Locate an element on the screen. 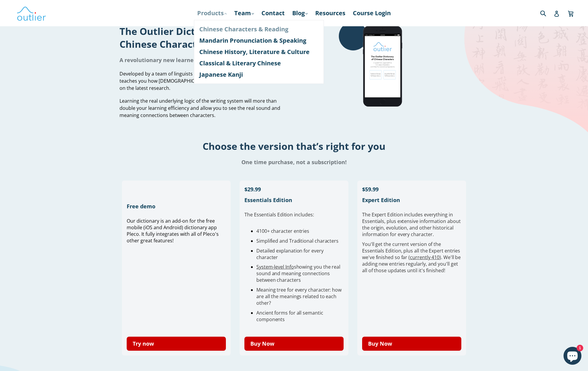 This screenshot has width=588, height=371. span: Developed by a team of linguists and expert teachers, our dictionary teaches you how [DEMOGRAPHIC... is located at coordinates (204, 81).